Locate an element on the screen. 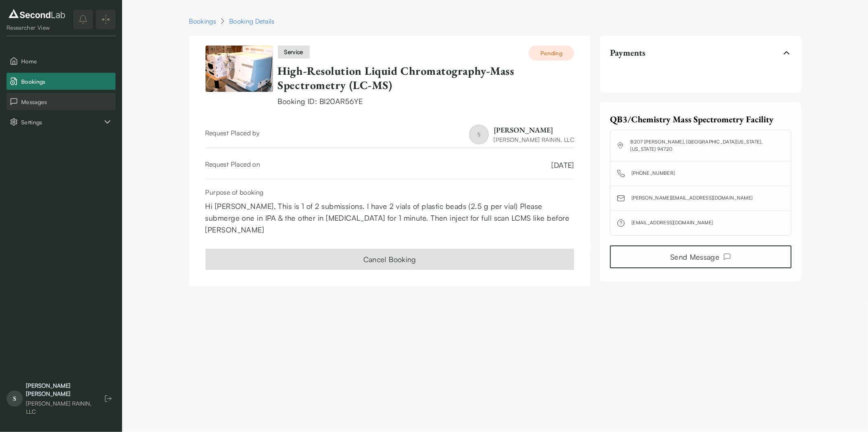  a: View item is located at coordinates (239, 76).